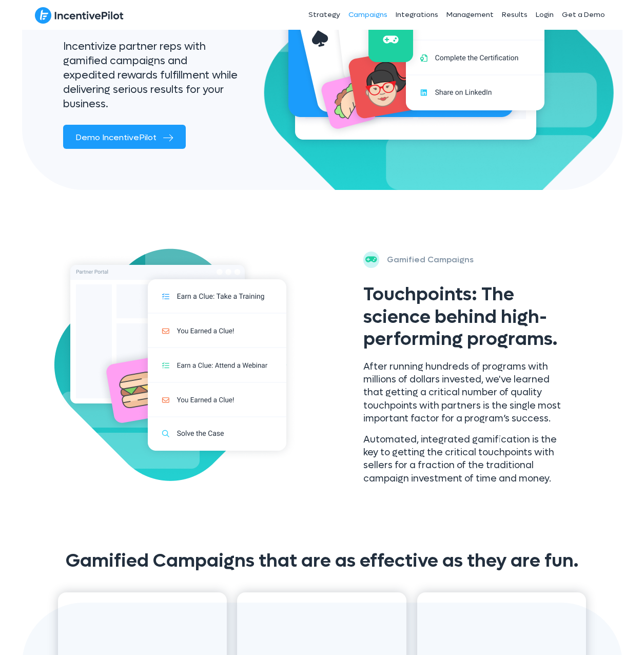  I want to click on p: After running hundreds of programs with millions of dollars invested, we've learned that getting ..., so click(467, 392).